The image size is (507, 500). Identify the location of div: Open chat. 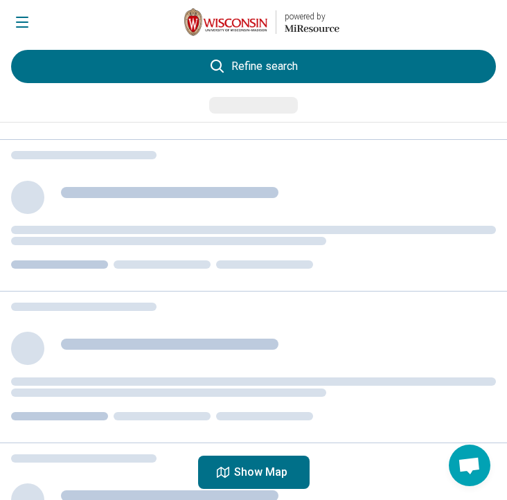
(469, 465).